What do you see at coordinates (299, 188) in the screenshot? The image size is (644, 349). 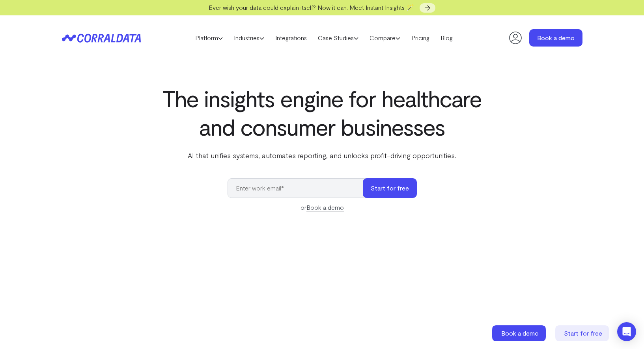 I see `input: Enter work email*` at bounding box center [299, 188].